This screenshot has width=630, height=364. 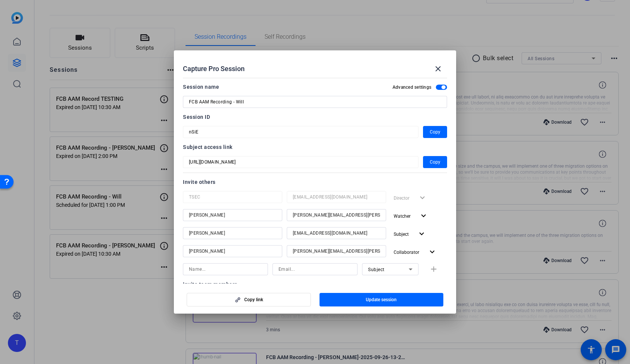 I want to click on div: Subject access link, so click(x=315, y=147).